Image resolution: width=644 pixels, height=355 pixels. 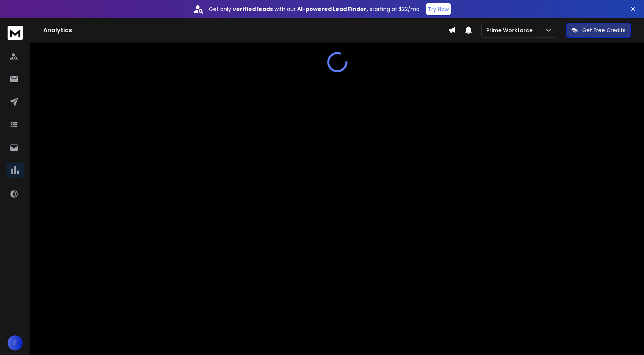 What do you see at coordinates (332, 9) in the screenshot?
I see `strong: AI-powered Lead Finder,` at bounding box center [332, 9].